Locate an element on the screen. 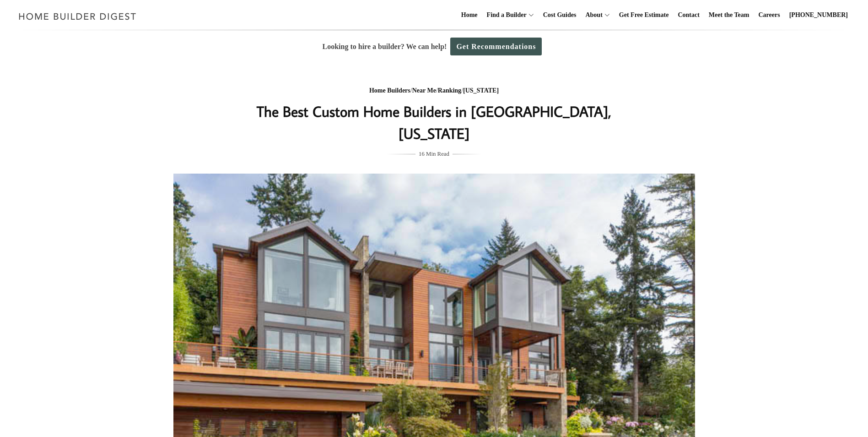 The width and height of the screenshot is (868, 437). img: Home Builder Digest is located at coordinates (77, 16).